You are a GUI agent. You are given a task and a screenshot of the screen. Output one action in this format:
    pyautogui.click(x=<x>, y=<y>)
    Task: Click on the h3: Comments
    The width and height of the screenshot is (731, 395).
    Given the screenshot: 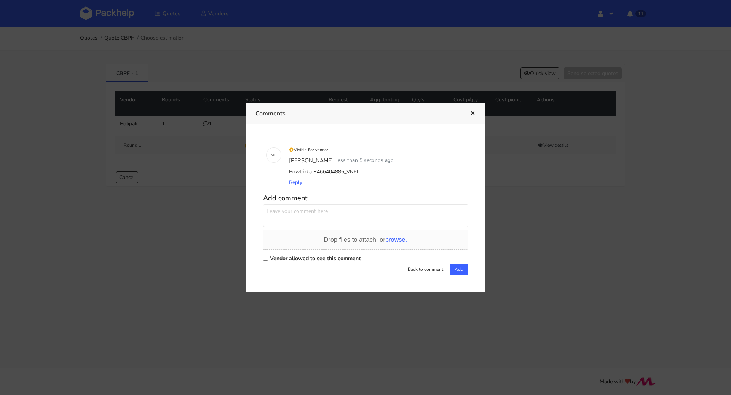 What is the action you would take?
    pyautogui.click(x=357, y=113)
    